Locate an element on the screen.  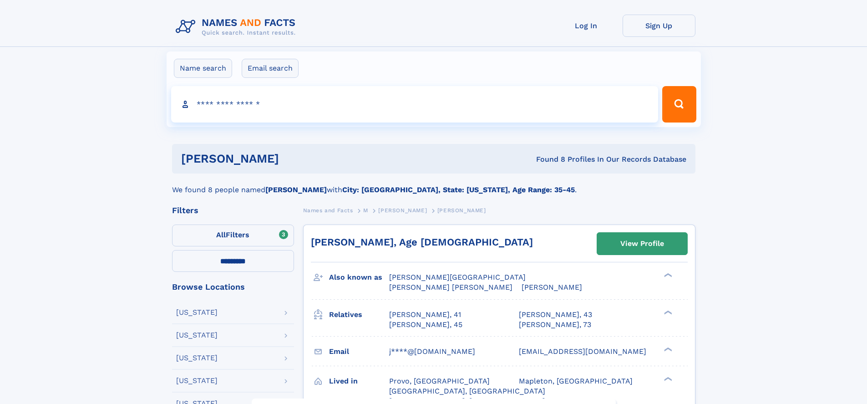
div: We found 8 people named with . is located at coordinates (434, 184).